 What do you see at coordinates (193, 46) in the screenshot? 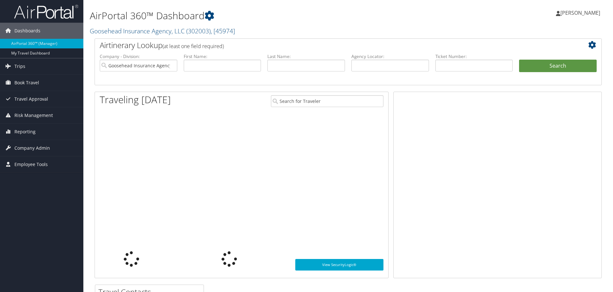
I see `span: (at least one field required)` at bounding box center [193, 46].